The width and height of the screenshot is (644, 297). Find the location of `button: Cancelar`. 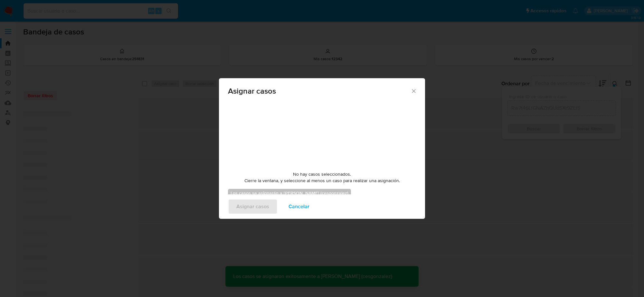

button: Cancelar is located at coordinates (299, 207).